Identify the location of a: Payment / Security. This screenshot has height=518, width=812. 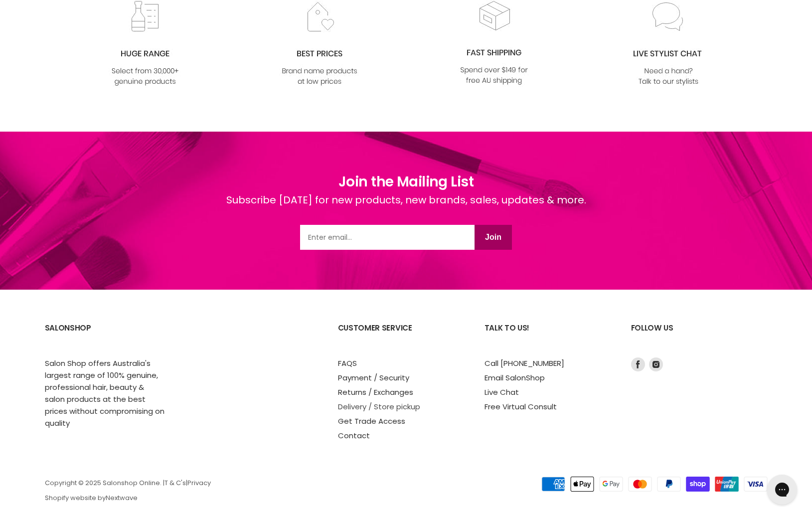
(374, 377).